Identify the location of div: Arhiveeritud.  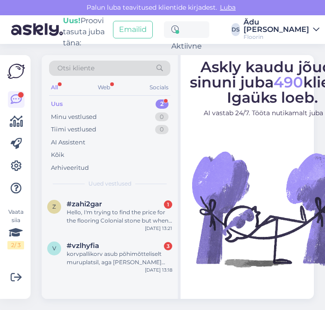
(70, 168).